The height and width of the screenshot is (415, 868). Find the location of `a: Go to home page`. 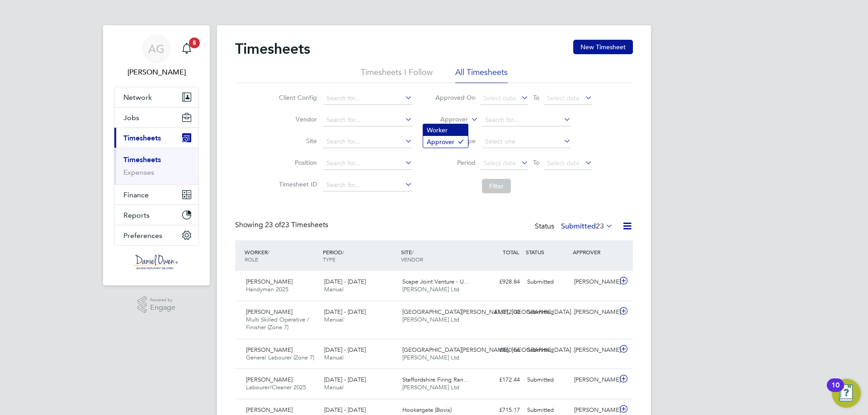

a: Go to home page is located at coordinates (156, 262).